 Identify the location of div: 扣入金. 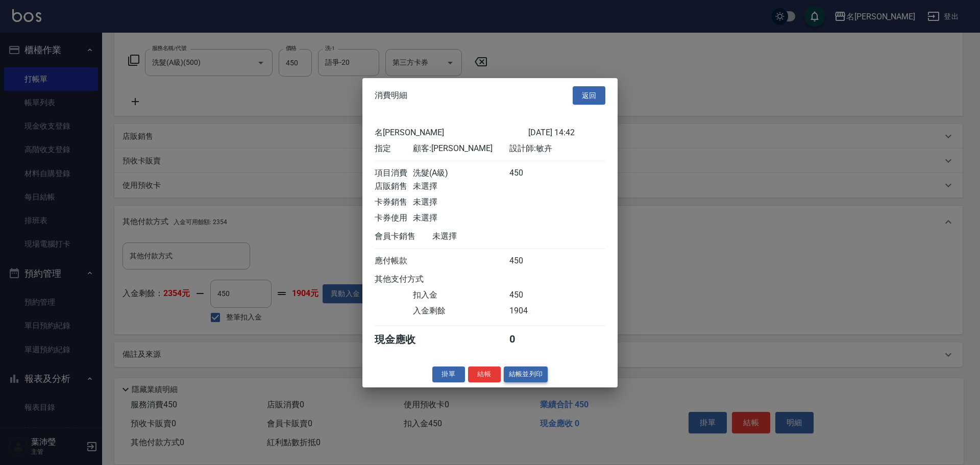
(461, 295).